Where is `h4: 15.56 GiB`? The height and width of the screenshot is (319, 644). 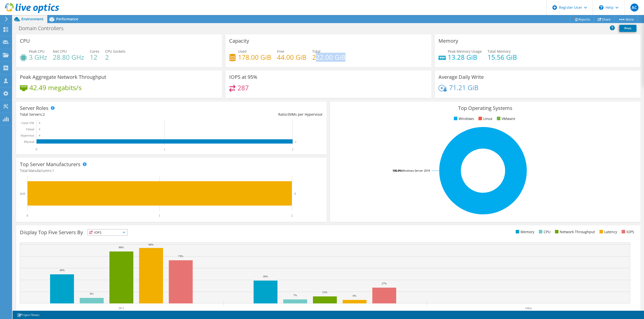
h4: 15.56 GiB is located at coordinates (502, 57).